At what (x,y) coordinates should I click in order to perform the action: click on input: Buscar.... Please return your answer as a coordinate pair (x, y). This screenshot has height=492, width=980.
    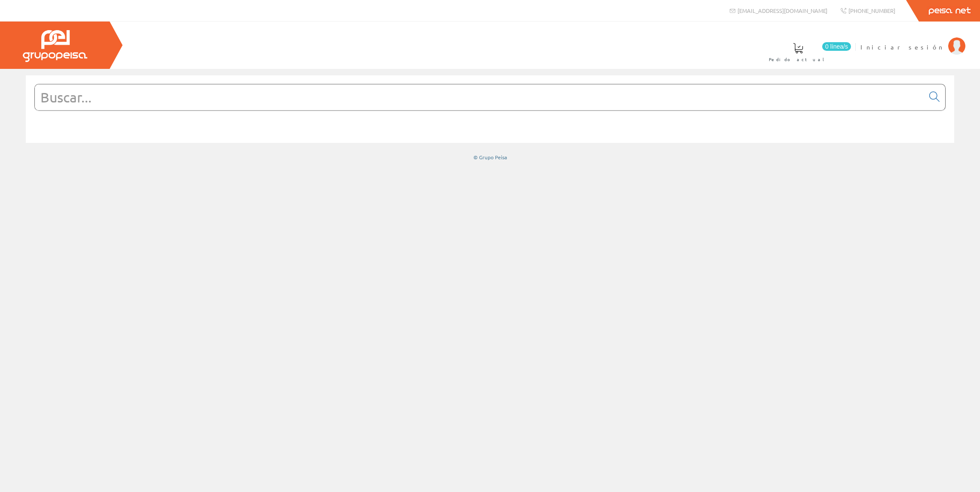
    Looking at the image, I should click on (479, 97).